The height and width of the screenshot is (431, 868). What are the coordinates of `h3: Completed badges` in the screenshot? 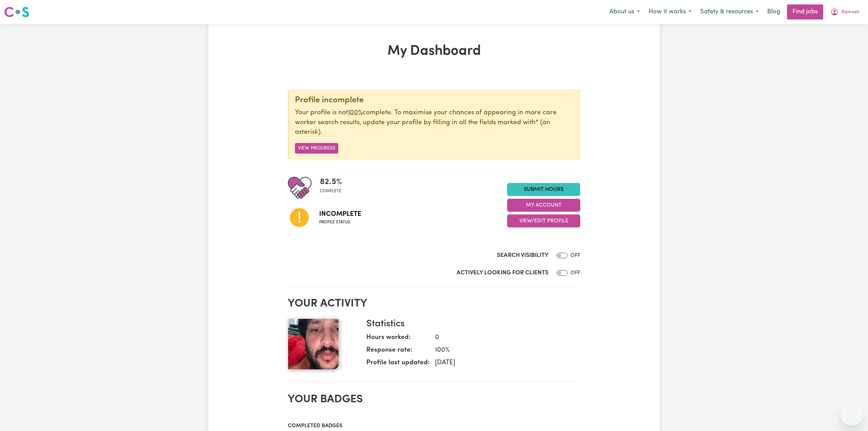 It's located at (434, 426).